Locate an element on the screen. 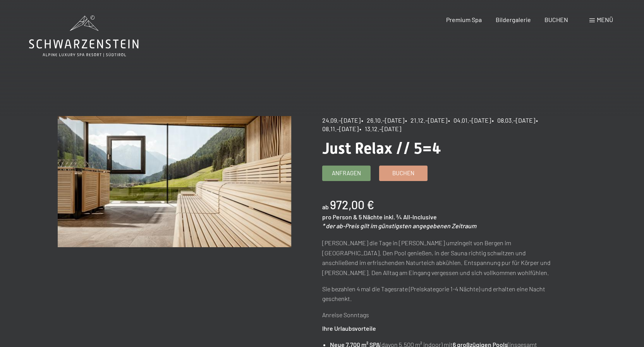 This screenshot has width=644, height=347. span: 5 Nächte is located at coordinates (370, 217).